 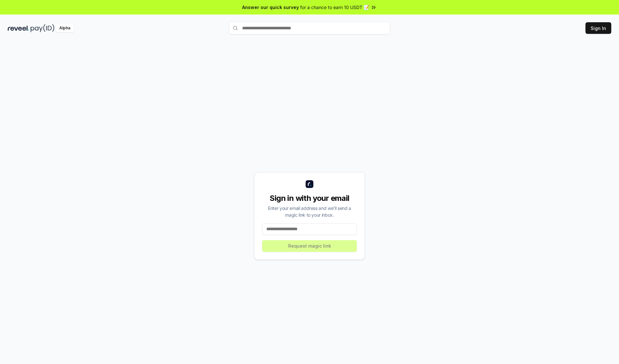 I want to click on div: Alpha, so click(x=65, y=28).